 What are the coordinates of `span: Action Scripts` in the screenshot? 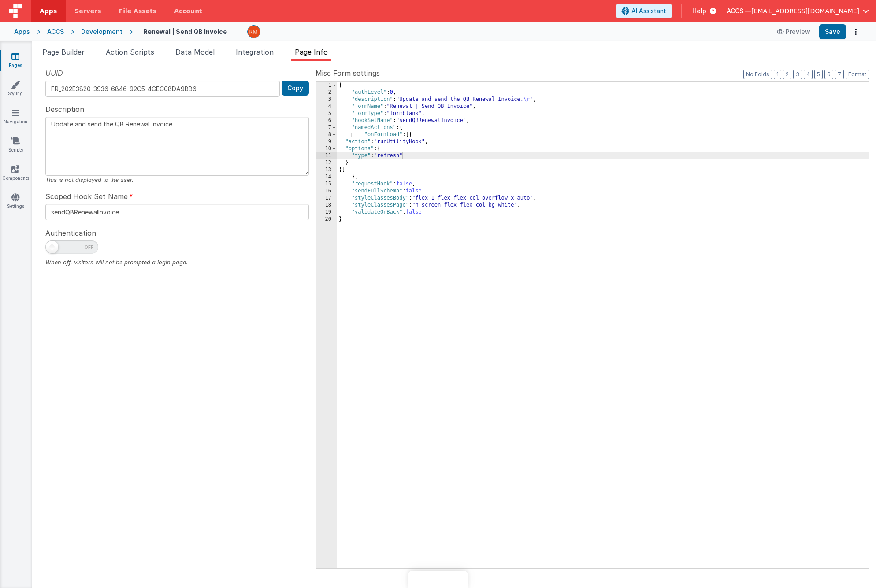 It's located at (130, 52).